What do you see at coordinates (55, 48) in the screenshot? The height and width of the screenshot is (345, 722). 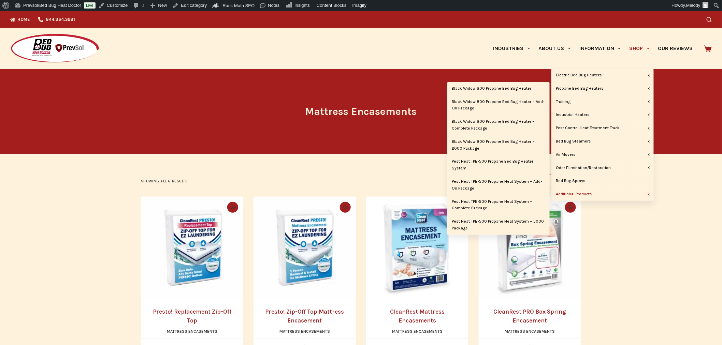 I see `img: Prevsol/Bed Bug Heat Doctor` at bounding box center [55, 48].